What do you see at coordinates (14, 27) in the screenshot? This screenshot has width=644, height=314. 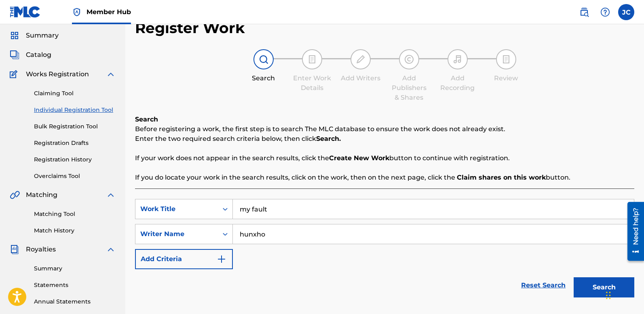 I see `div: Need help?` at bounding box center [14, 27].